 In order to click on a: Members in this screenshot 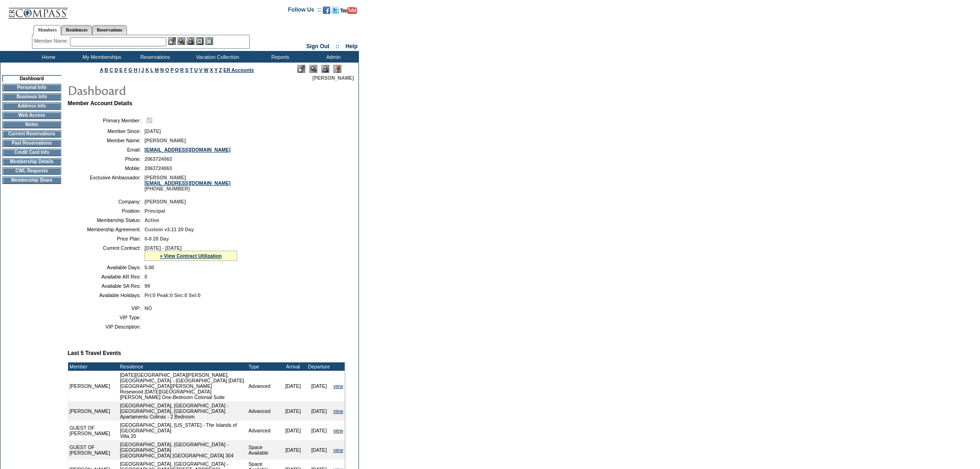, I will do `click(47, 30)`.